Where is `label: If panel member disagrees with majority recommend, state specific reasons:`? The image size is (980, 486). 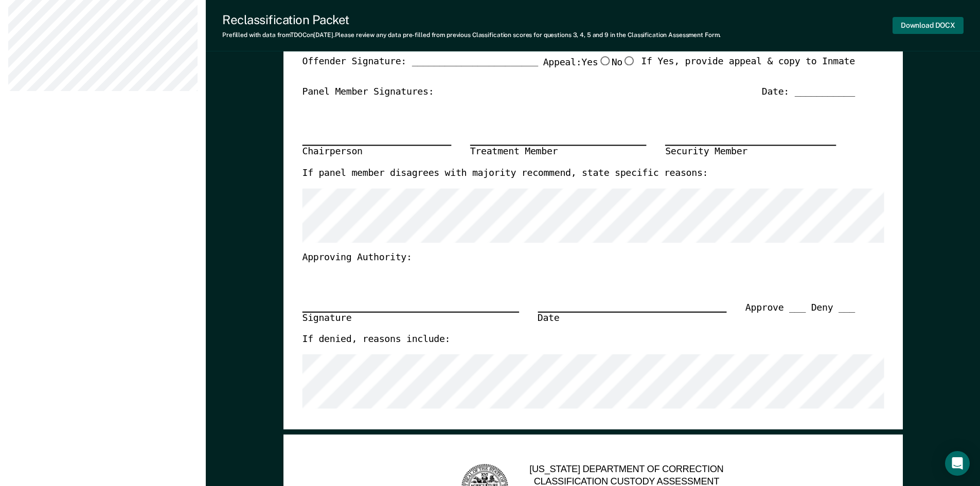
label: If panel member disagrees with majority recommend, state specific reasons: is located at coordinates (505, 175).